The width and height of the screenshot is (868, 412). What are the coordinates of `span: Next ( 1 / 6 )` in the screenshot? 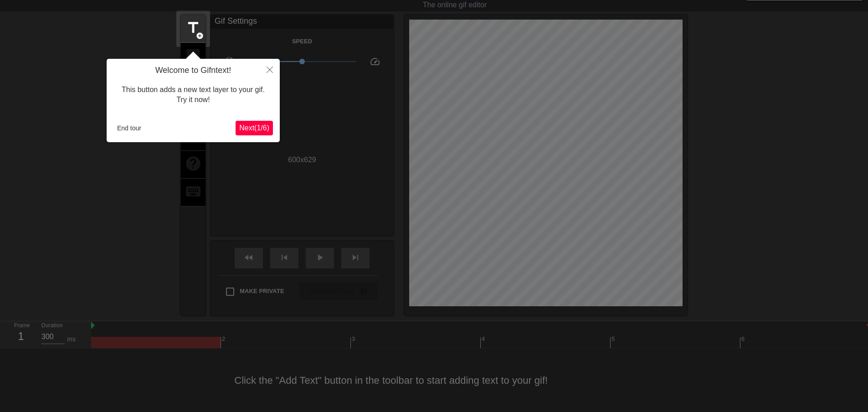 It's located at (254, 127).